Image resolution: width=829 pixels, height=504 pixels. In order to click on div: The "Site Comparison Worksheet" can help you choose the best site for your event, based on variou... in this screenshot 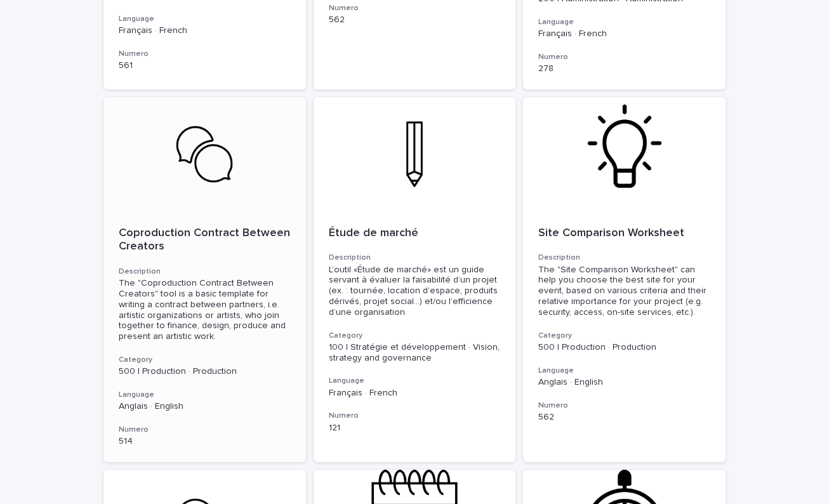, I will do `click(623, 291)`.